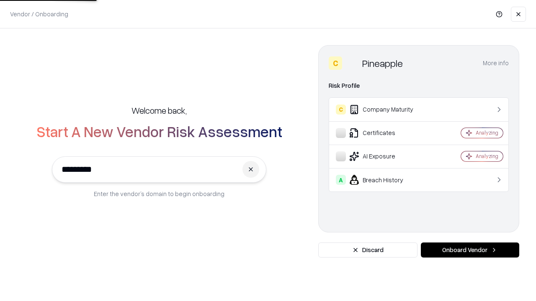  What do you see at coordinates (352, 63) in the screenshot?
I see `img: Pineapple` at bounding box center [352, 63].